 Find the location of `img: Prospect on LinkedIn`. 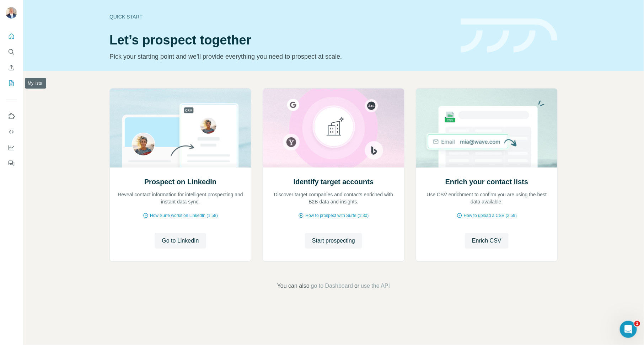

img: Prospect on LinkedIn is located at coordinates (180, 128).